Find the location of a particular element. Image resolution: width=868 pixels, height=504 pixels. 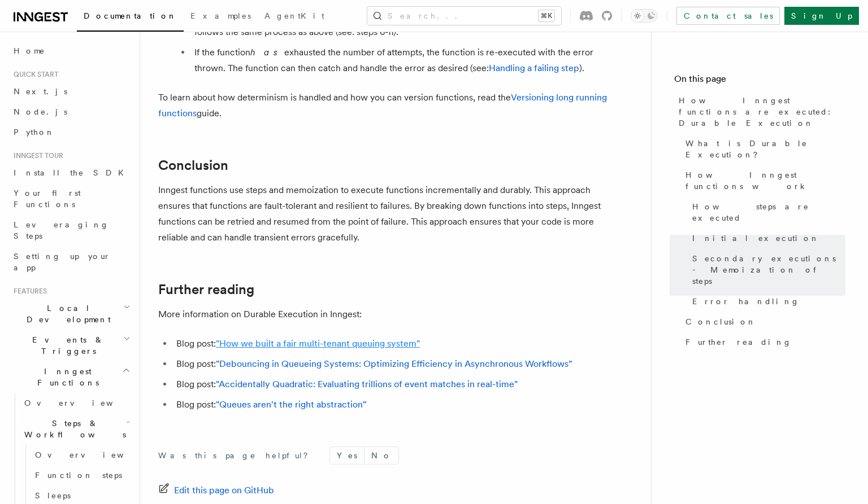

a: Examples is located at coordinates (220, 17).